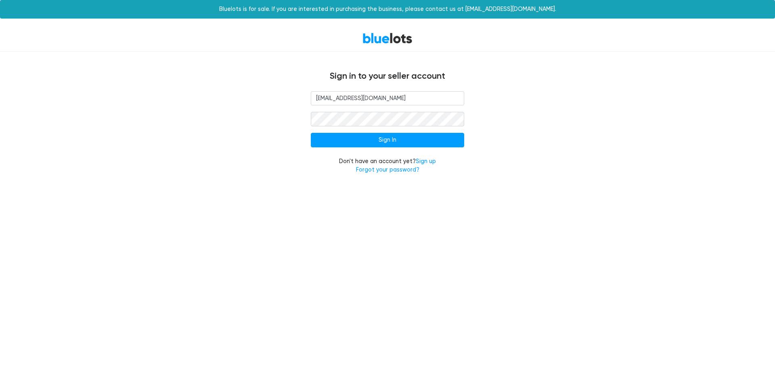  What do you see at coordinates (387, 76) in the screenshot?
I see `h4: Sign in to your seller account` at bounding box center [387, 76].